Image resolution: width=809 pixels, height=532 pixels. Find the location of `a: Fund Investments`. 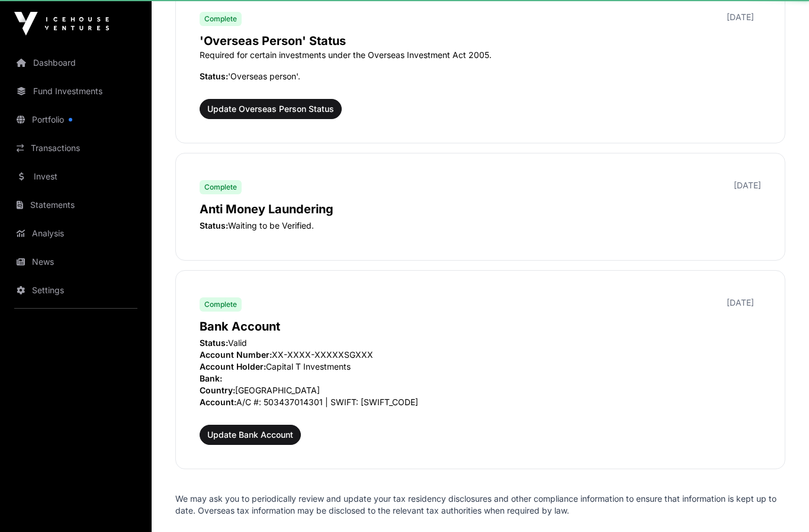

a: Fund Investments is located at coordinates (76, 91).